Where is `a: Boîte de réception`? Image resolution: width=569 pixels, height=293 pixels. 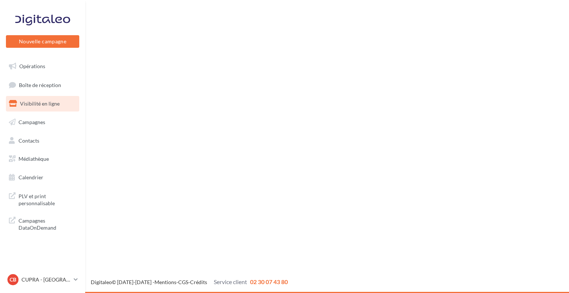
a: Boîte de réception is located at coordinates (43, 85).